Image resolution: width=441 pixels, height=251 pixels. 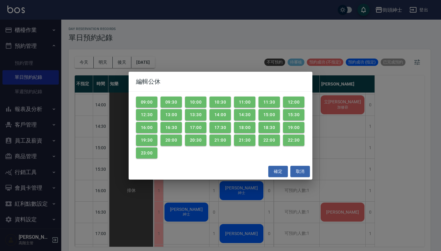 I want to click on button: 10:00, so click(x=196, y=102).